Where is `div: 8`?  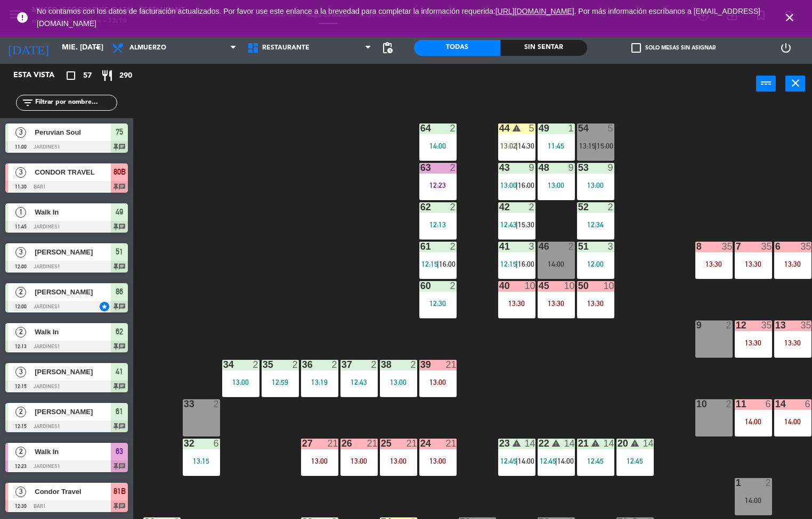
div: 8 is located at coordinates (696, 247).